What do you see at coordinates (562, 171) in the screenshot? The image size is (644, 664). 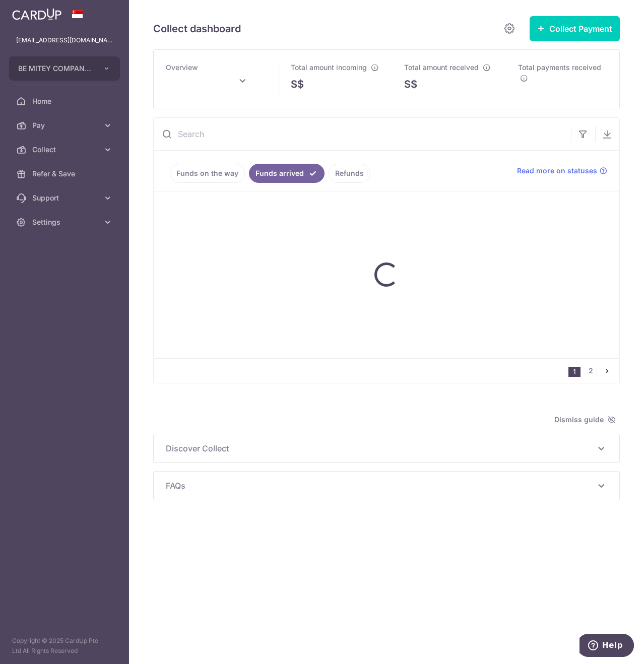 I see `a: Read more on statuses` at bounding box center [562, 171].